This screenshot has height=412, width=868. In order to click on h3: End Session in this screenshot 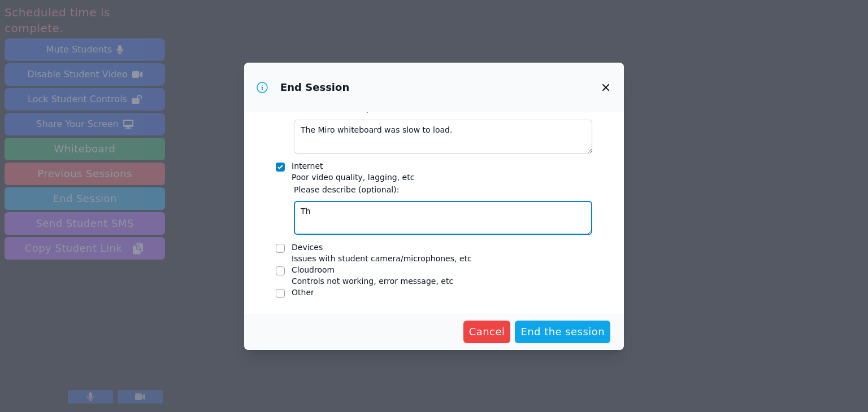, I will do `click(315, 88)`.